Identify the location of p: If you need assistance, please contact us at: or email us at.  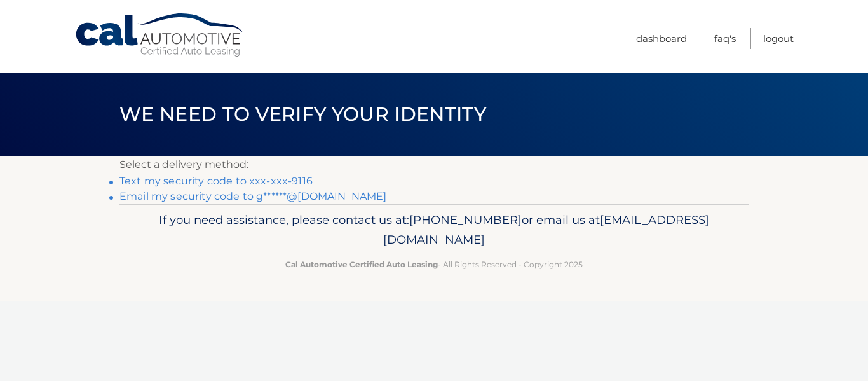
(434, 230).